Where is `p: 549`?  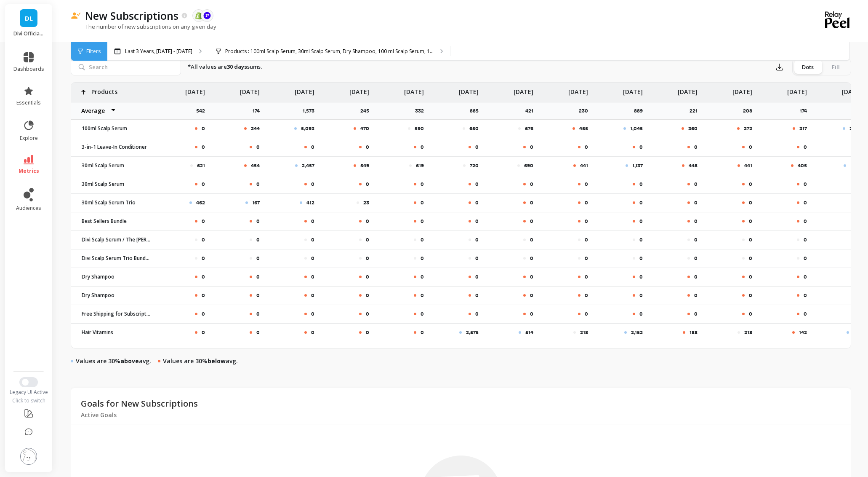
p: 549 is located at coordinates (365, 165).